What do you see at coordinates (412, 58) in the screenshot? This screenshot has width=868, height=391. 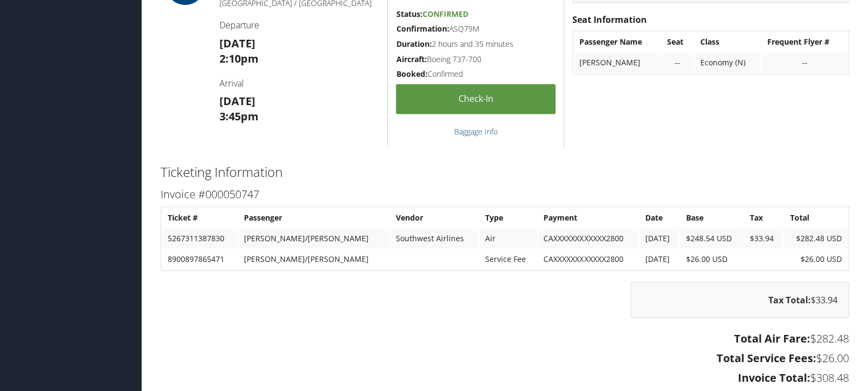 I see `strong: Aircraft:` at bounding box center [412, 58].